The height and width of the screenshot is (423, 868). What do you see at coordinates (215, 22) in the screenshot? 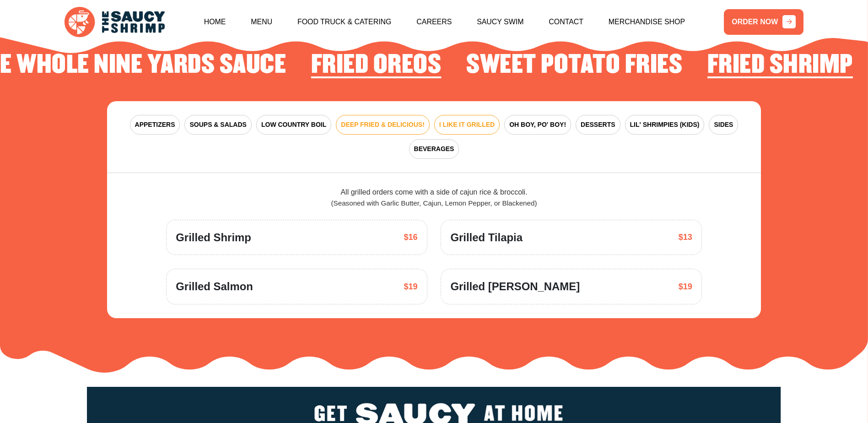
I see `a: Home` at bounding box center [215, 22].